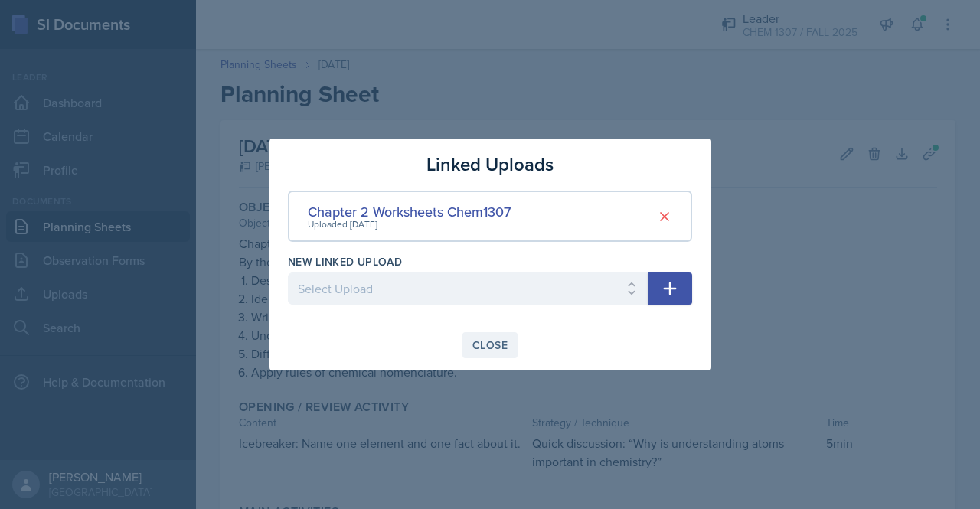  Describe the element at coordinates (345, 262) in the screenshot. I see `label: New Linked Upload` at that location.